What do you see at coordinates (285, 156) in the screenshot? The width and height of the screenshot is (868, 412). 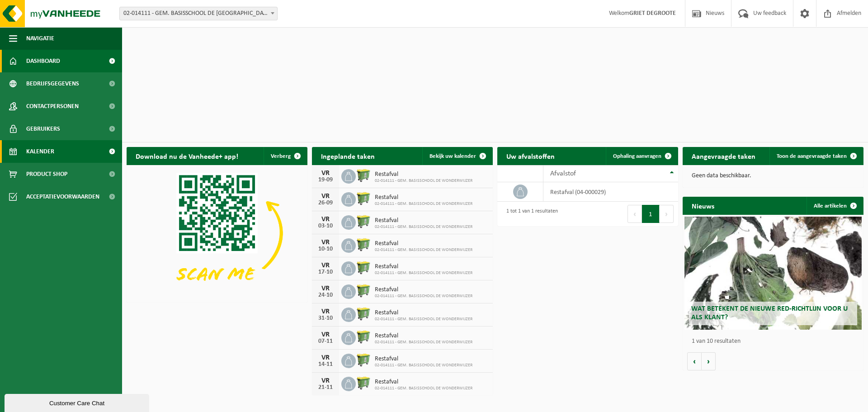 I see `button: Verberg` at bounding box center [285, 156].